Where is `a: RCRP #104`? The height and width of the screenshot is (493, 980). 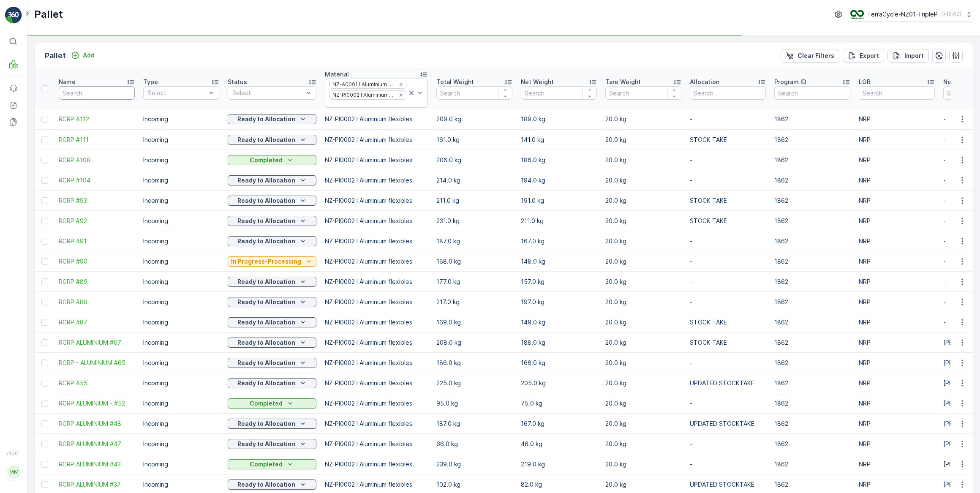
a: RCRP #104 is located at coordinates (96, 180).